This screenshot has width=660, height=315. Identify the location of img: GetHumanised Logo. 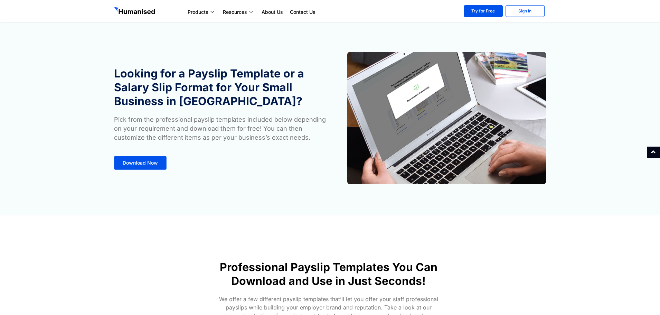
(135, 11).